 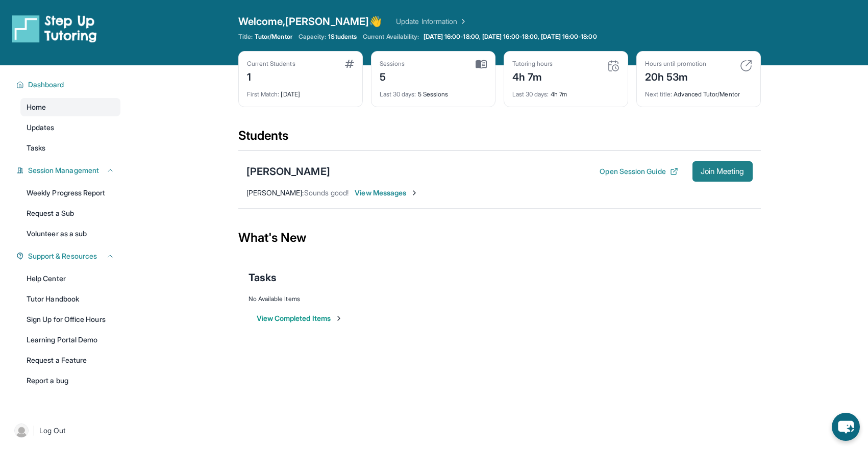 What do you see at coordinates (722, 172) in the screenshot?
I see `span: Join Meeting` at bounding box center [722, 172].